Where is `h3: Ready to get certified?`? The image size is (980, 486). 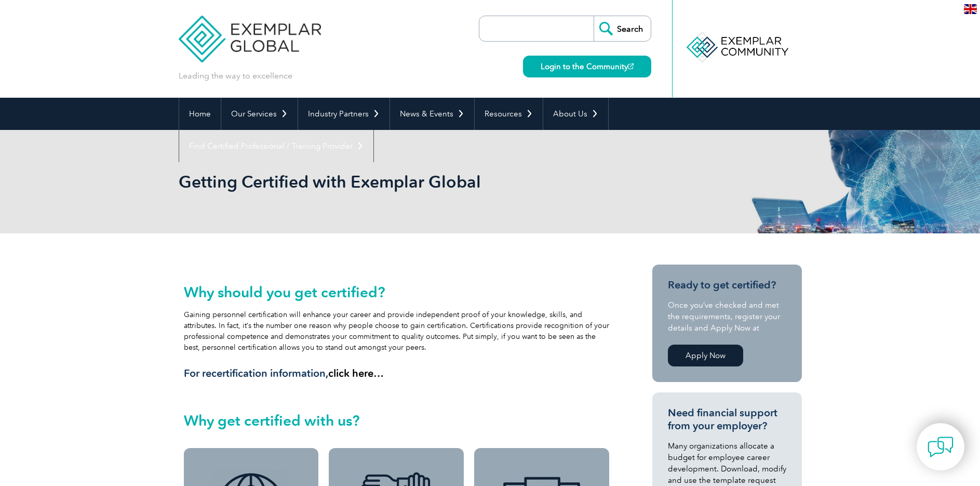 h3: Ready to get certified? is located at coordinates (727, 285).